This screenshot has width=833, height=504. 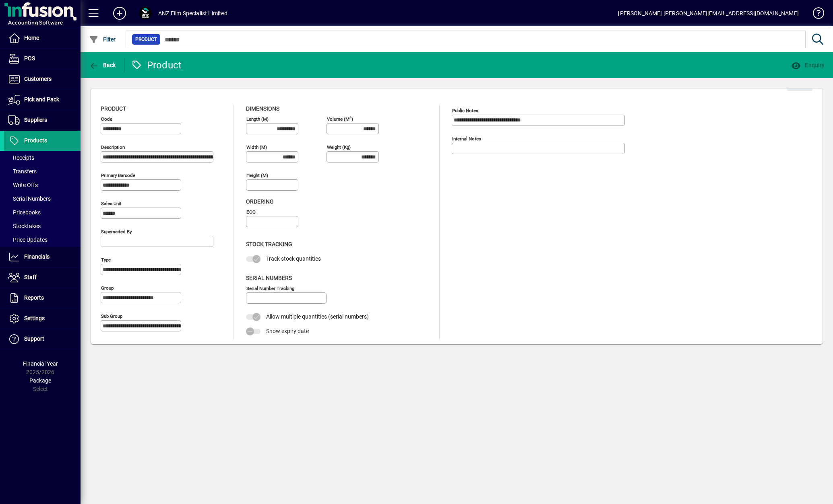 I want to click on span: Pricebooks, so click(x=24, y=213).